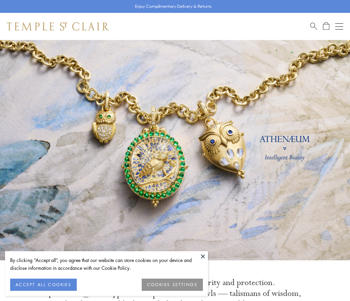 The image size is (350, 301). I want to click on p: Enjoy Complimentary Delivery & Returns, so click(173, 6).